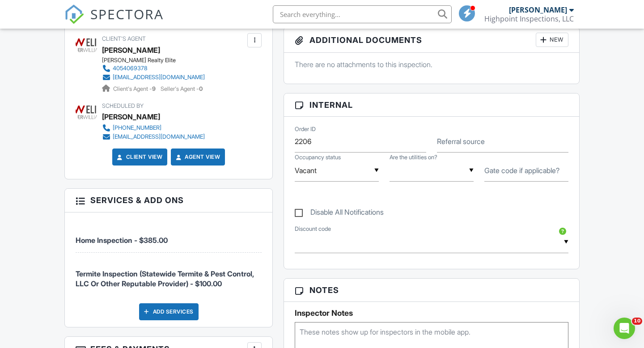 This screenshot has height=348, width=644. Describe the element at coordinates (130, 68) in the screenshot. I see `div: 4054069378` at that location.